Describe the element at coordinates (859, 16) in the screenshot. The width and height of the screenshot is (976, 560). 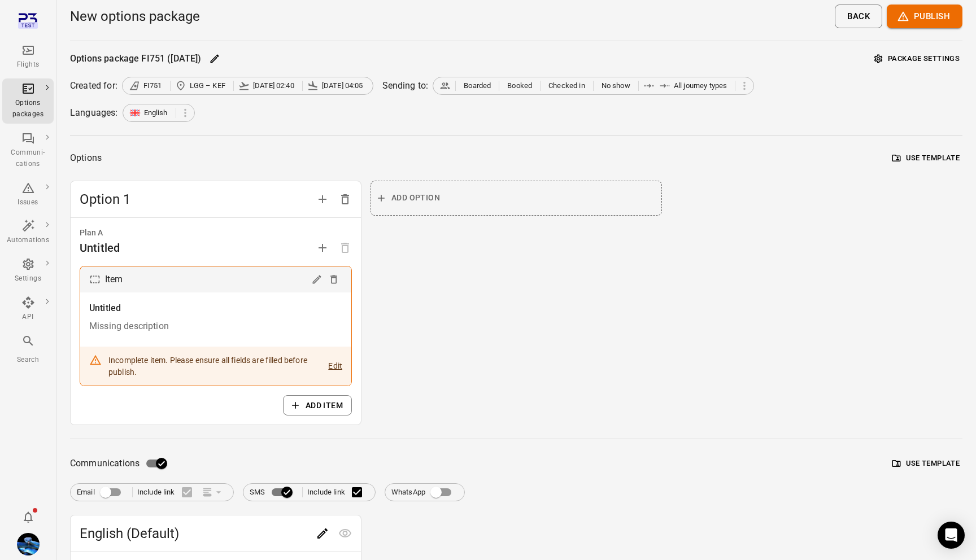
I see `button: Back` at that location.